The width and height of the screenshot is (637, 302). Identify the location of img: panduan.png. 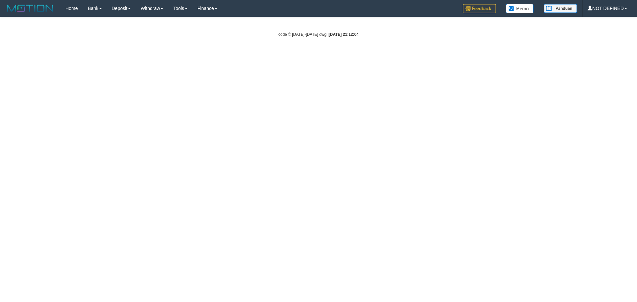
(560, 8).